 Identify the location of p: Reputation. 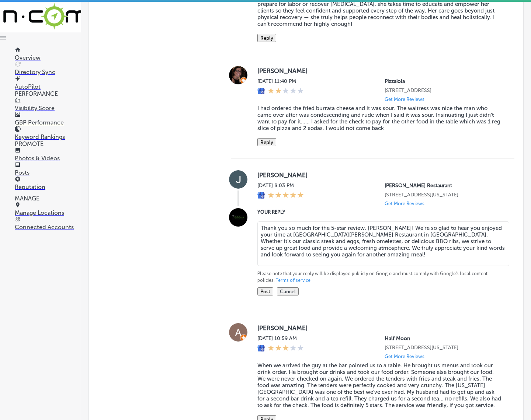
(48, 187).